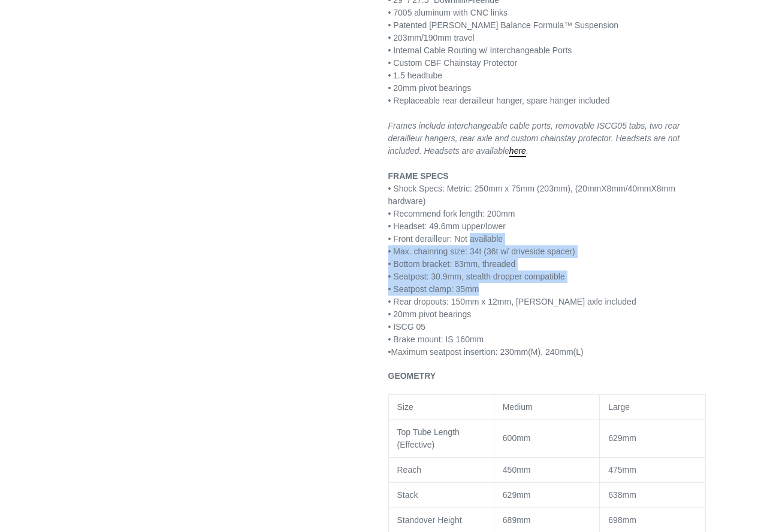  What do you see at coordinates (407, 495) in the screenshot?
I see `span: Stack` at bounding box center [407, 495].